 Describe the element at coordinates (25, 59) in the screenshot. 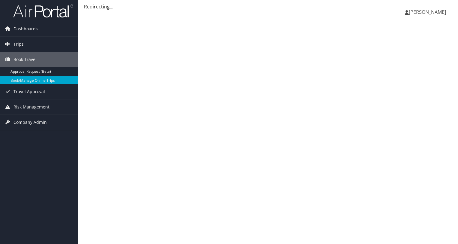

I see `span: Book Travel` at that location.